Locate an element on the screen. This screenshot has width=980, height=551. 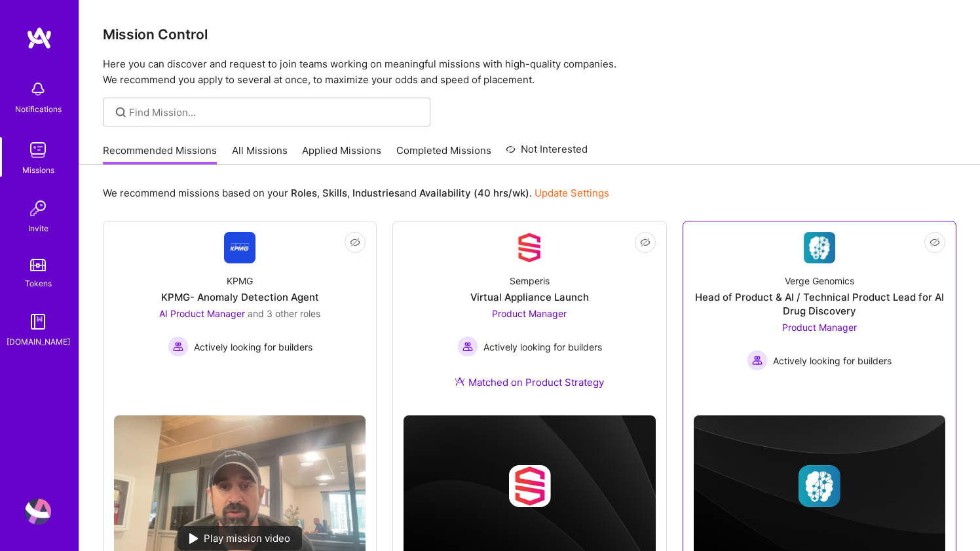
div: Semperis is located at coordinates (529, 281).